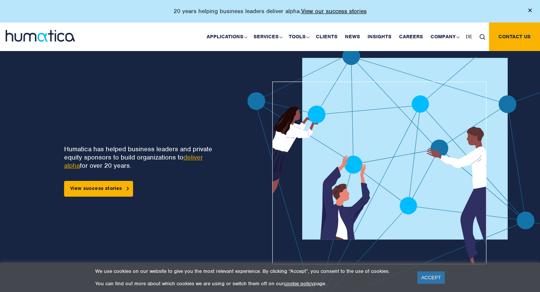 Image resolution: width=540 pixels, height=292 pixels. I want to click on img: arrowicon, so click(128, 188).